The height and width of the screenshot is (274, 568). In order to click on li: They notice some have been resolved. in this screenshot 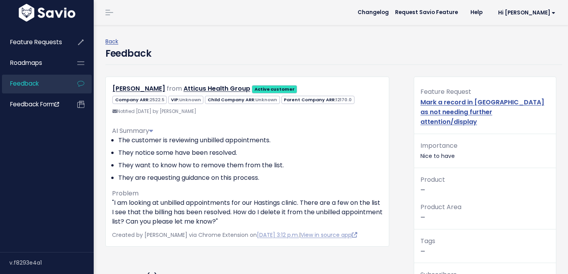, I will do `click(250, 153)`.